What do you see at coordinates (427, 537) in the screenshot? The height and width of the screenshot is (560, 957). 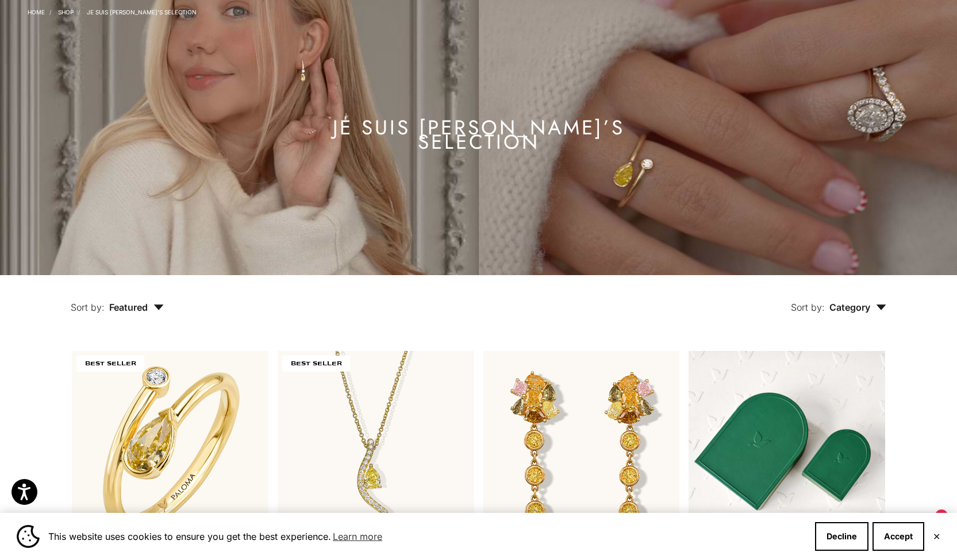 I see `span: This website uses cookies to ensure you get the best experience.` at bounding box center [427, 537].